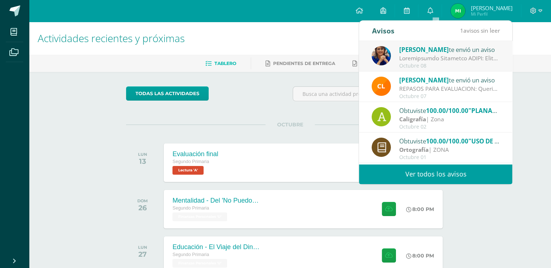 The height and width of the screenshot is (268, 551). What do you see at coordinates (450, 58) in the screenshot?
I see `div: Indicaciones Excursión IRTRA: Guatemala, 07 de octubre de 2025 Estimados Padres de Familia: De an...` at bounding box center [450, 58].